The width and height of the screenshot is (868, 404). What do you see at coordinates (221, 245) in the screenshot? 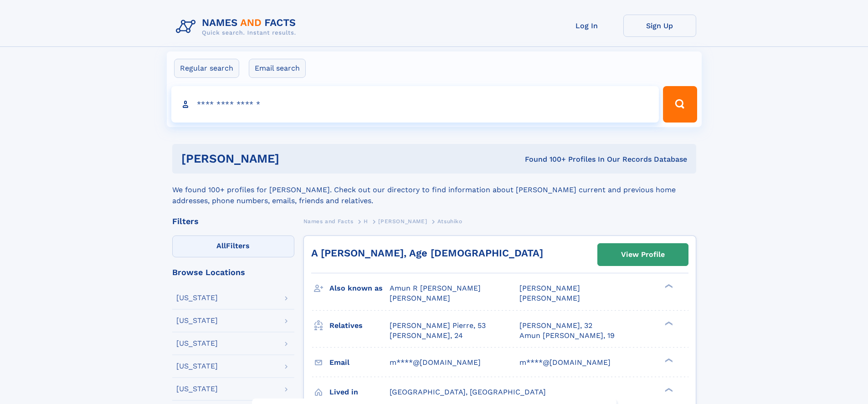
I see `span: All` at bounding box center [221, 245].